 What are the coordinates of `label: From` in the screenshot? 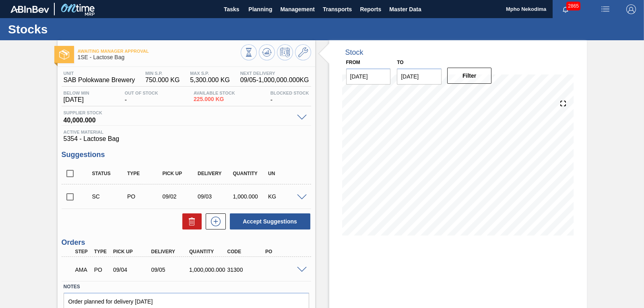 It's located at (353, 63).